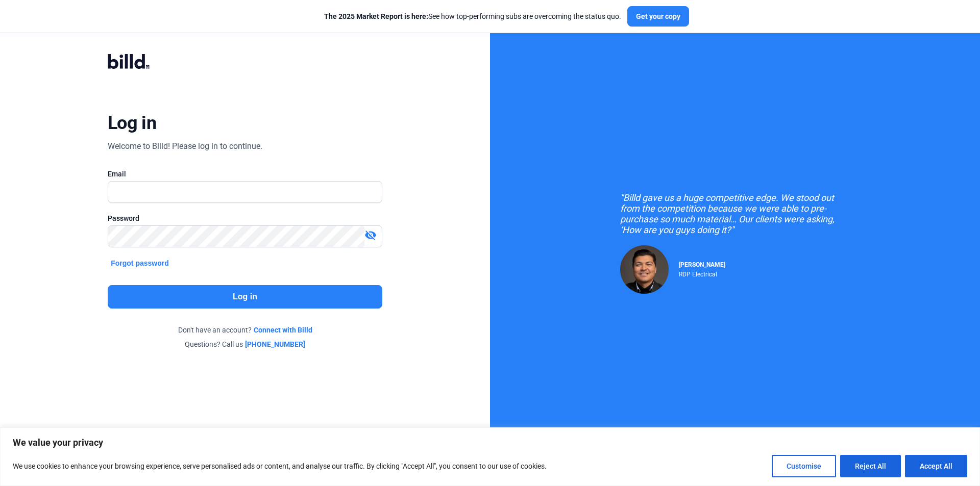 This screenshot has width=980, height=486. I want to click on div: See how top-performing subs are overcoming the status quo., so click(473, 16).